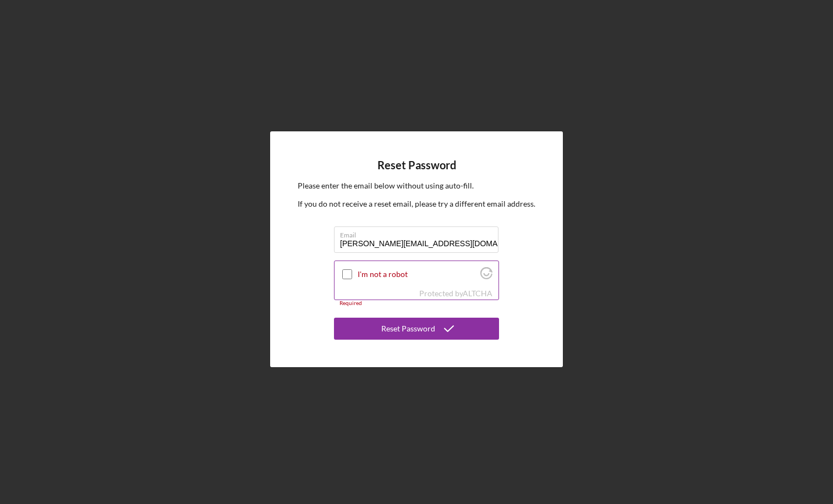 The image size is (833, 504). What do you see at coordinates (416, 303) in the screenshot?
I see `div: Required` at bounding box center [416, 303].